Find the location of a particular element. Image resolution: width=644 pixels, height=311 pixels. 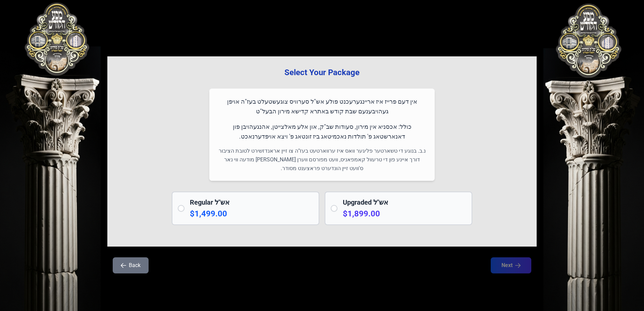

h2: Upgraded אש"ל is located at coordinates (404, 202).